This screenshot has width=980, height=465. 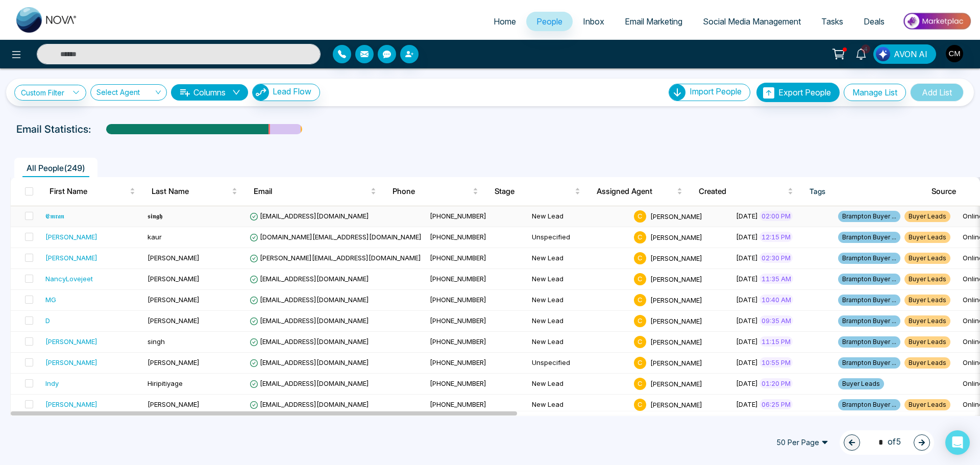 What do you see at coordinates (776, 321) in the screenshot?
I see `span: 09:35 AM` at bounding box center [776, 321].